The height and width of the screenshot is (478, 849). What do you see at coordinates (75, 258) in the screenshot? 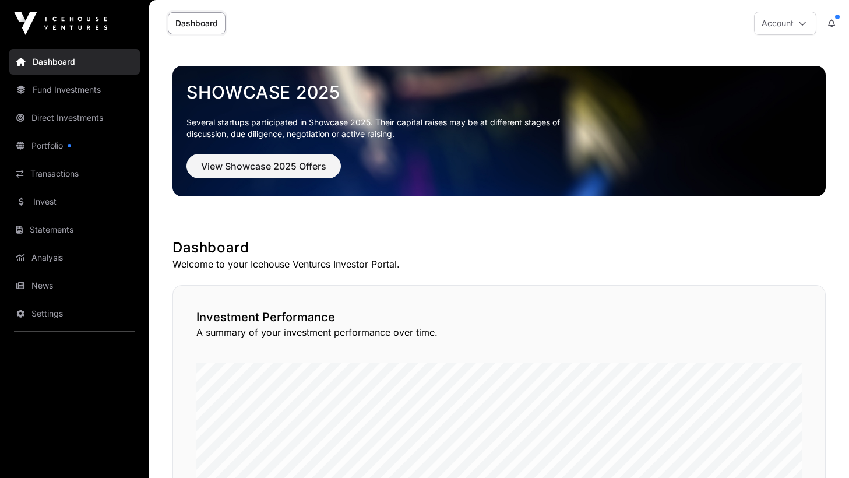
I see `a: Analysis` at bounding box center [75, 258].